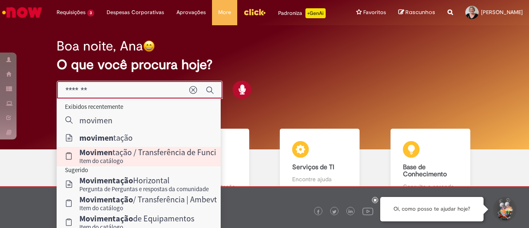 The image size is (529, 228). I want to click on span: Rascunhos, so click(420, 12).